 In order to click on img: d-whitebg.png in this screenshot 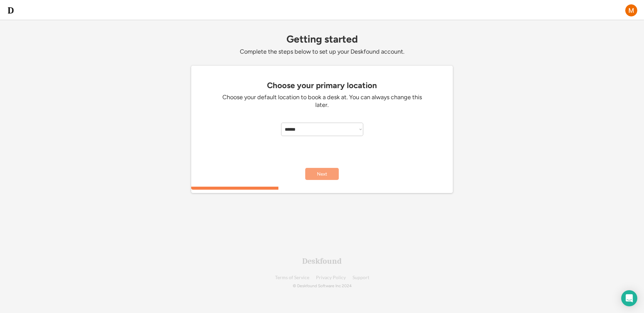, I will do `click(11, 11)`.